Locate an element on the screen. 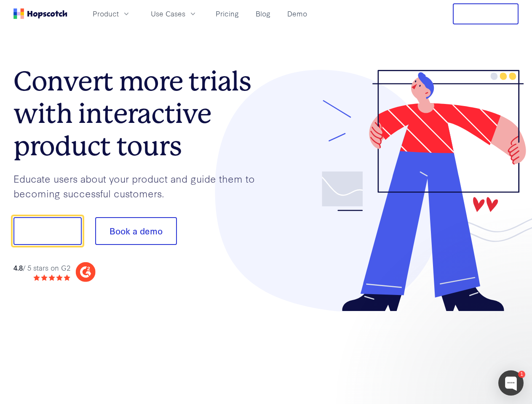 Image resolution: width=532 pixels, height=404 pixels. a: Pricing is located at coordinates (227, 13).